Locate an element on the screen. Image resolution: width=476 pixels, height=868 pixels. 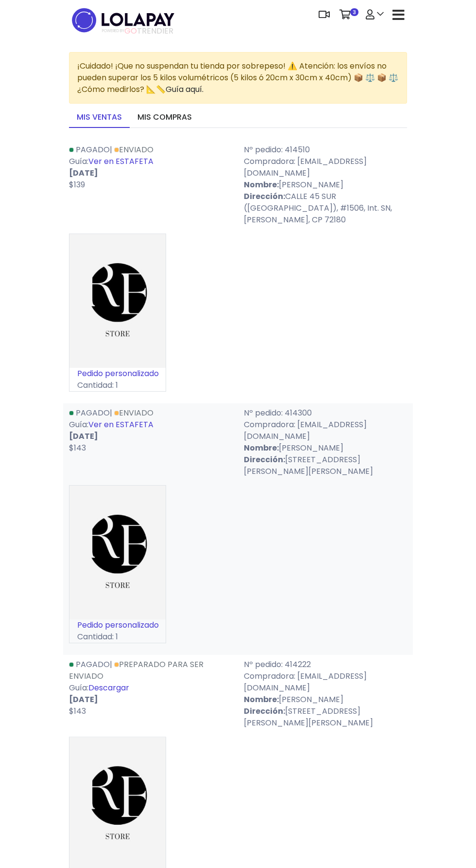
span: 3 is located at coordinates (355, 12).